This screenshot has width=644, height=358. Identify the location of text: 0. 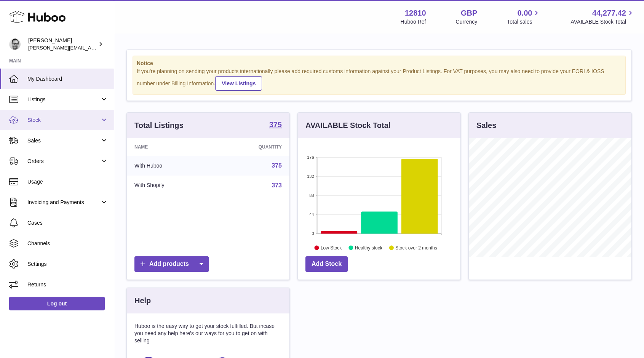
(313, 233).